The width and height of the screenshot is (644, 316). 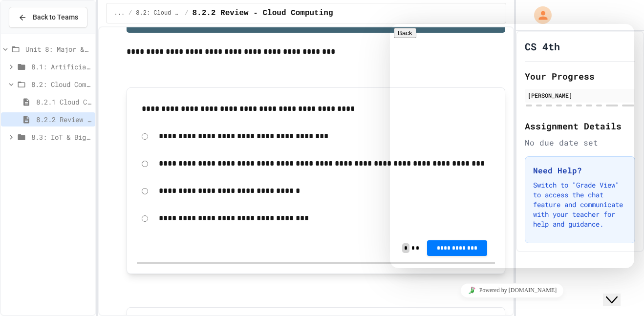 What do you see at coordinates (64, 102) in the screenshot?
I see `span: 8.2.1 Cloud Computing: Transforming the Digital World` at bounding box center [64, 102].